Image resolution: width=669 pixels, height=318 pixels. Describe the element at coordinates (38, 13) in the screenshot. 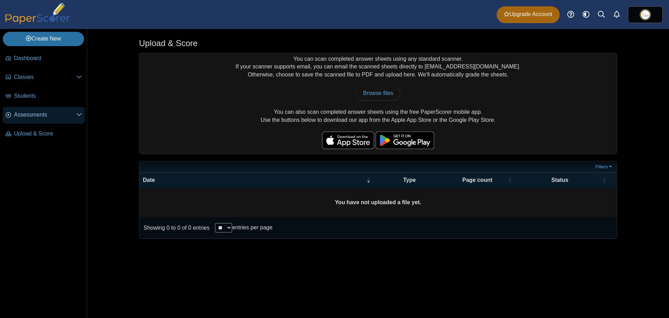

I see `img: PaperScorer` at that location.